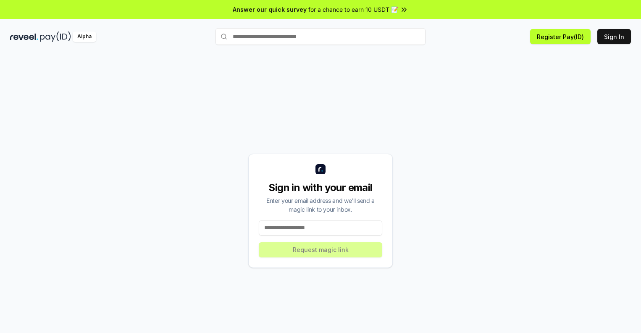 This screenshot has width=641, height=333. Describe the element at coordinates (321, 205) in the screenshot. I see `div: Enter your email address and we’ll send a magic link to your inbox.` at that location.